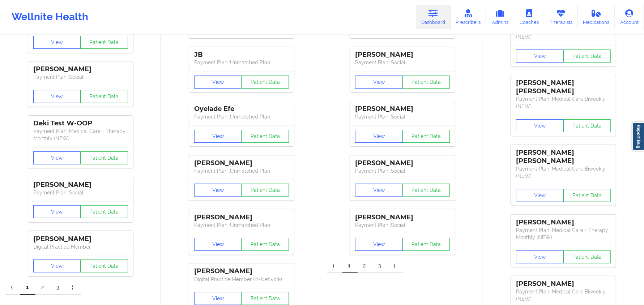 Image resolution: width=644 pixels, height=305 pixels. Describe the element at coordinates (630, 17) in the screenshot. I see `a: Account` at that location.